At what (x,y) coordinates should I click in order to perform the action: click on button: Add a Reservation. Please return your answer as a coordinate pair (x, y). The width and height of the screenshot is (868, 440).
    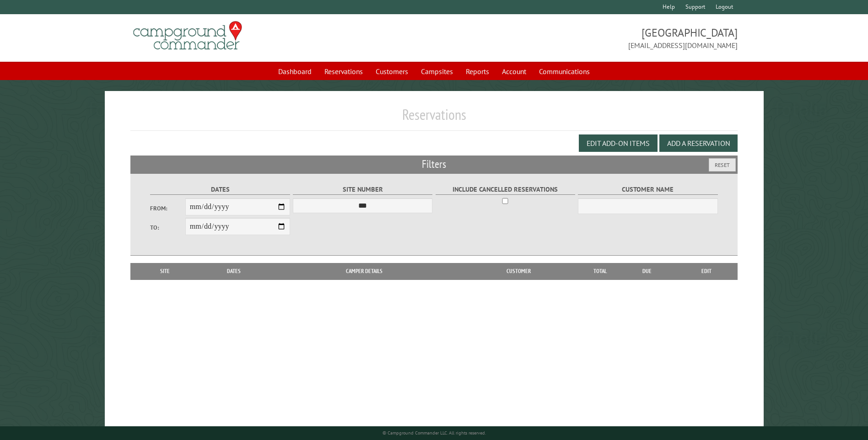
    Looking at the image, I should click on (699, 143).